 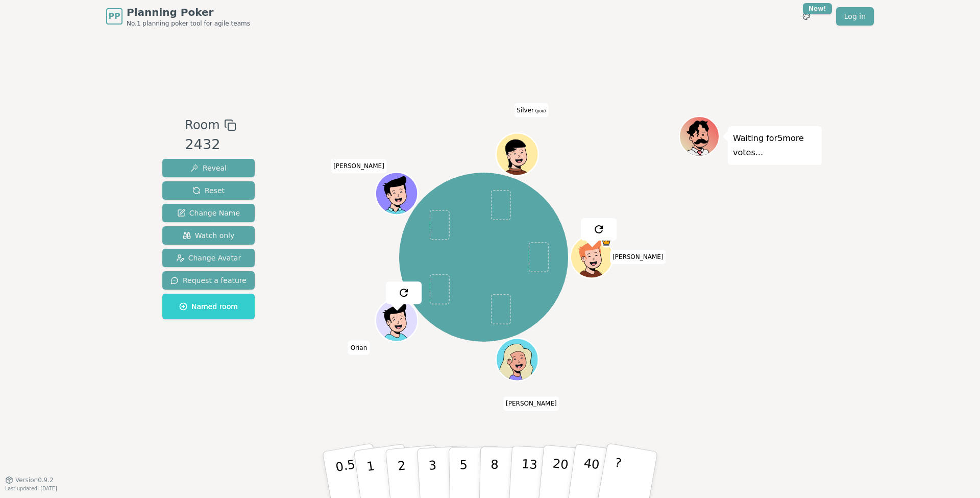 What do you see at coordinates (209, 235) in the screenshot?
I see `span: Watch only` at bounding box center [209, 235].